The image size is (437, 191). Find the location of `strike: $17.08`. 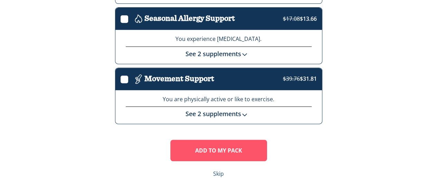

strike: $17.08 is located at coordinates (291, 19).